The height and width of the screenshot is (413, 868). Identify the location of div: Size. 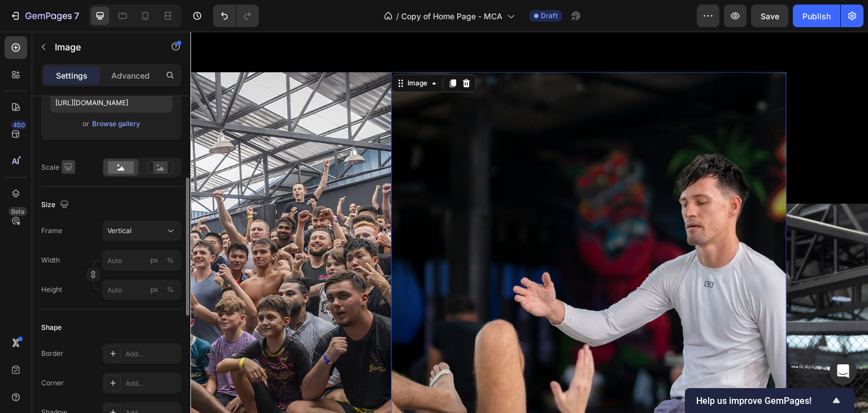
(56, 205).